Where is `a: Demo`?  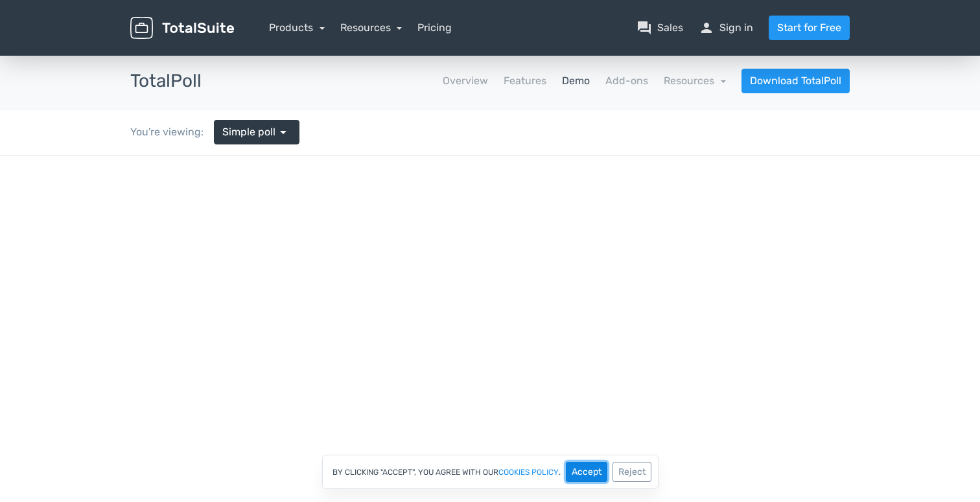 a: Demo is located at coordinates (575, 81).